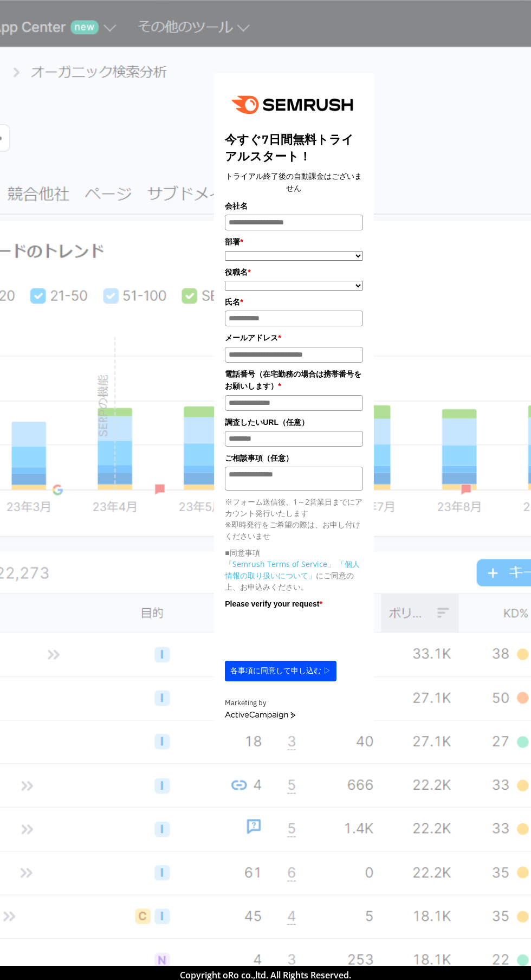 The width and height of the screenshot is (531, 980). Describe the element at coordinates (279, 564) in the screenshot. I see `a: 「Semrush Terms of Service」` at that location.